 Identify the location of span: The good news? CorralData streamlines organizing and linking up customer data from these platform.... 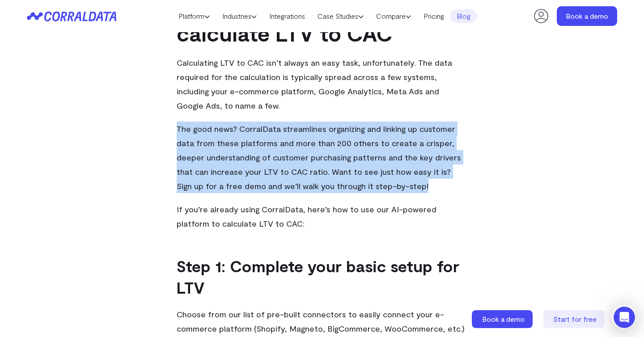
(319, 157).